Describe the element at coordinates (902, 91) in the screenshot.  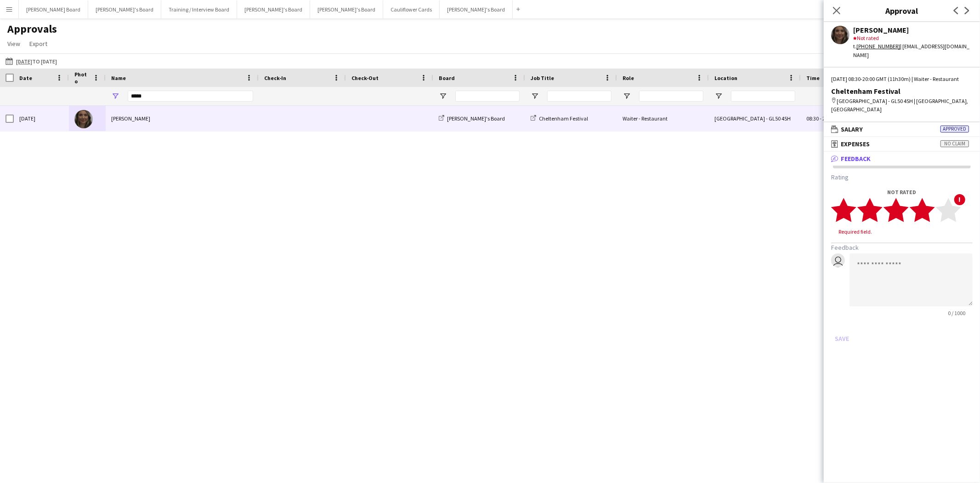
I see `div: Cheltenham Festival` at that location.